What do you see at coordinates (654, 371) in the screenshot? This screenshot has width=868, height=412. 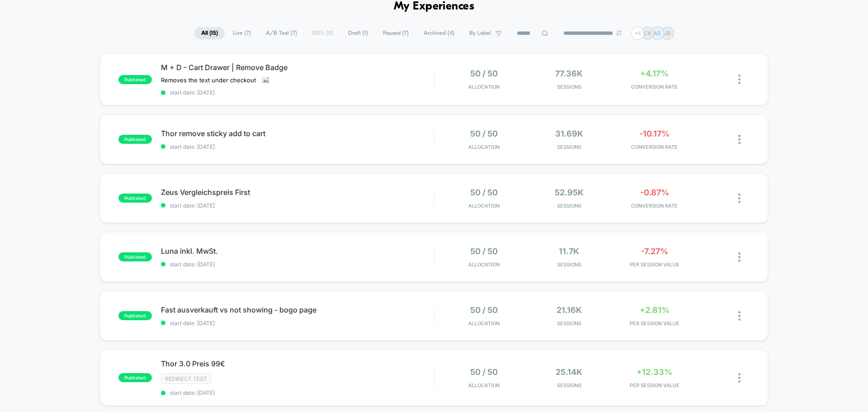 I see `span: +12.33%` at bounding box center [654, 371].